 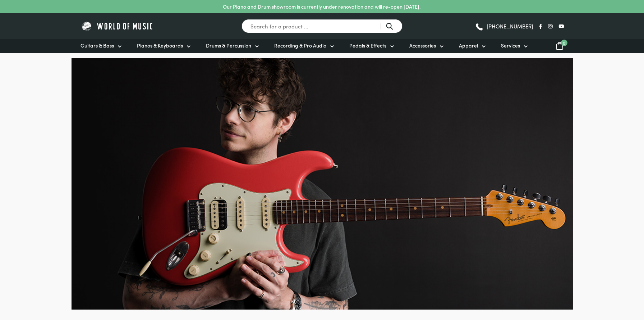 What do you see at coordinates (423, 46) in the screenshot?
I see `span: Accessories` at bounding box center [423, 46].